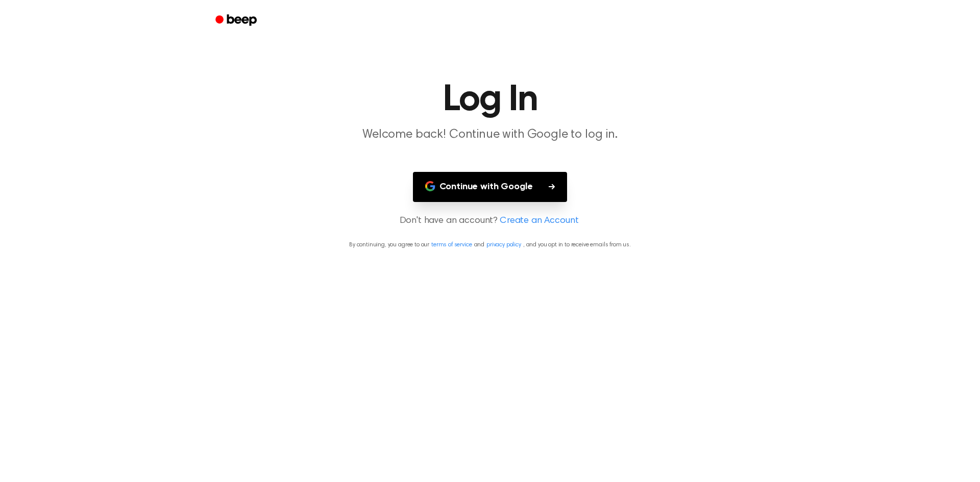  Describe the element at coordinates (490, 100) in the screenshot. I see `h1: Log In` at that location.